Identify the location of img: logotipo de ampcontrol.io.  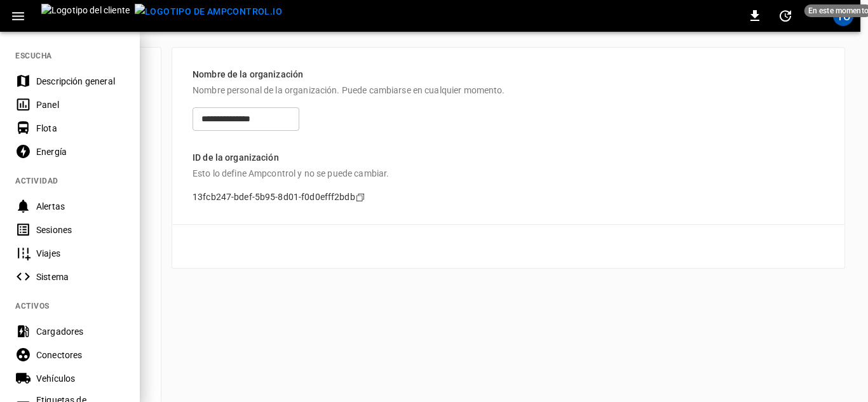
(208, 12).